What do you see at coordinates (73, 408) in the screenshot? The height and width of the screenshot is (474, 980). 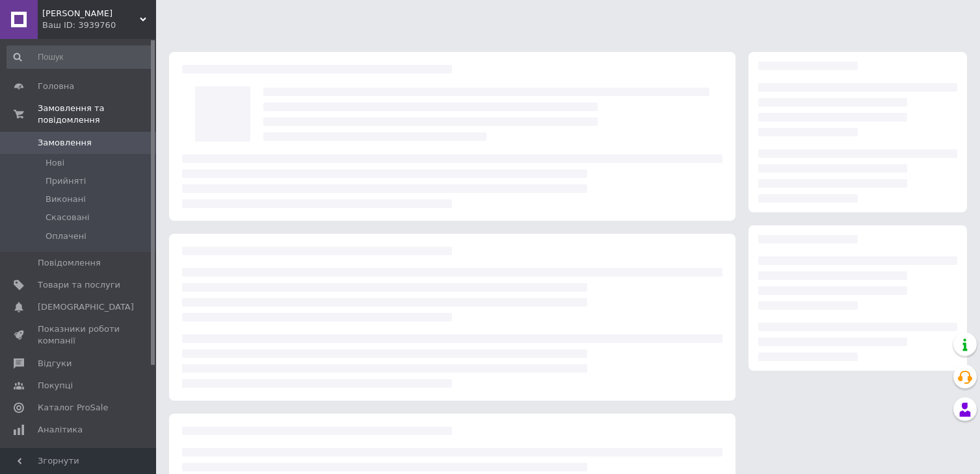 I see `span: Каталог ProSale` at bounding box center [73, 408].